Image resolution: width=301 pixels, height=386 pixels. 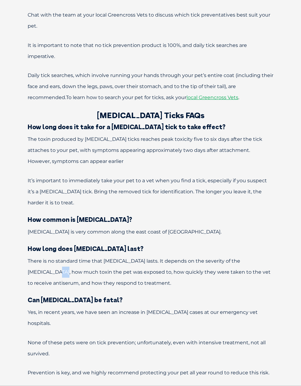 I want to click on span: It’s important to immediately take your pet to a vet when you find a tick, especially if you susp..., so click(x=147, y=191).